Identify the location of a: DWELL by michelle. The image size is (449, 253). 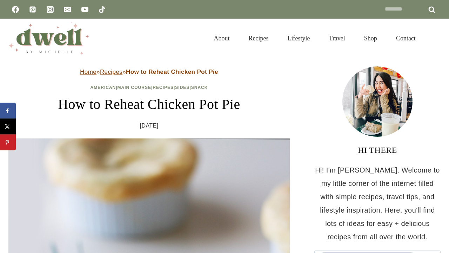
(49, 38).